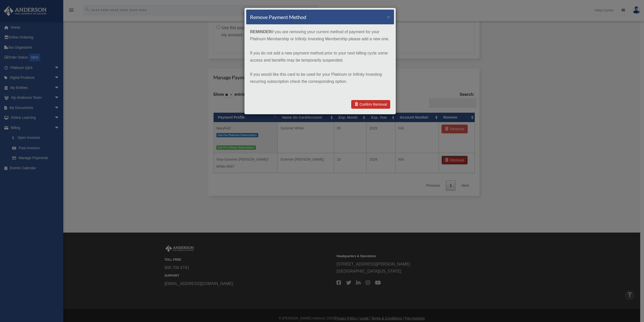 The width and height of the screenshot is (644, 322). I want to click on div: if you are removing your current method of payment for your Platinum Membership or Infinity Inves..., so click(320, 60).